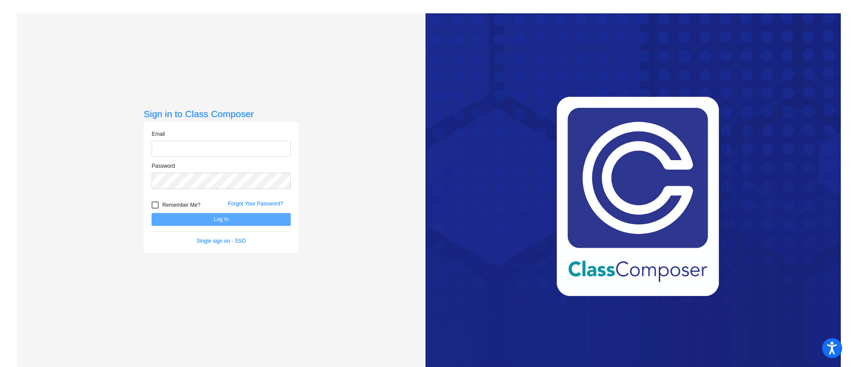 This screenshot has height=367, width=851. What do you see at coordinates (181, 205) in the screenshot?
I see `span: Remember Me?` at bounding box center [181, 205].